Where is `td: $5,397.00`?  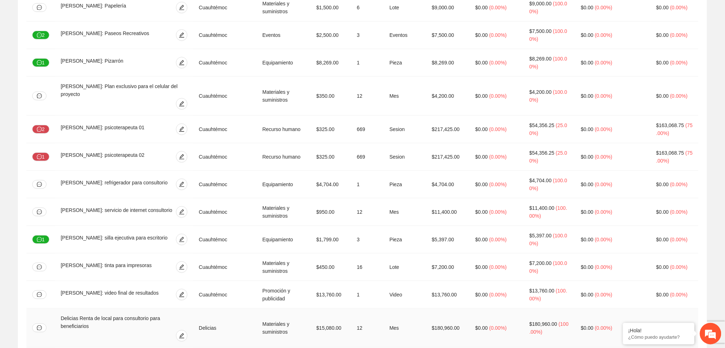 td: $5,397.00 is located at coordinates (448, 239).